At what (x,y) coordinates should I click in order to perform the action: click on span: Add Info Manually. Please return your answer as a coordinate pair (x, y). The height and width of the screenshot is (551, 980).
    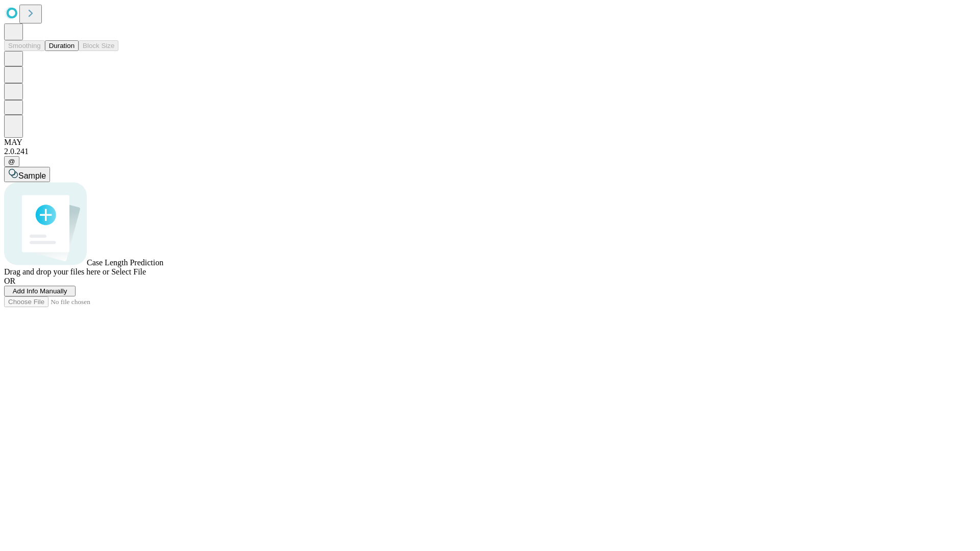
    Looking at the image, I should click on (40, 291).